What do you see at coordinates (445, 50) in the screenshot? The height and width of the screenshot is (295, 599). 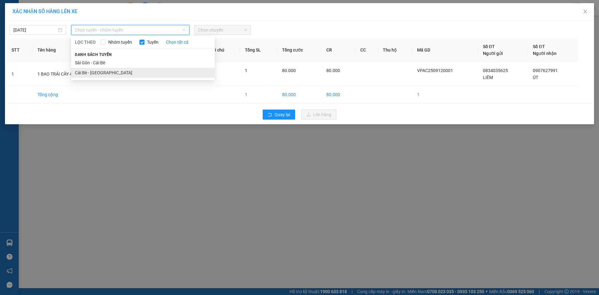 I see `th: Mã GD` at bounding box center [445, 50].